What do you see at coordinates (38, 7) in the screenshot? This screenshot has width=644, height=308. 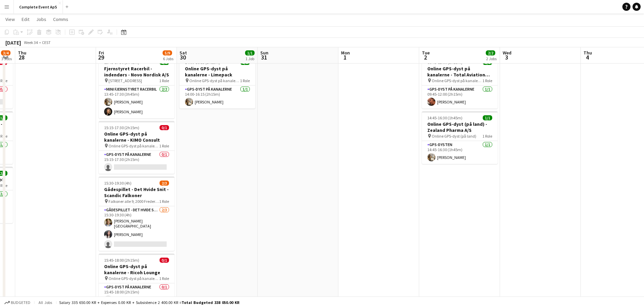 I see `button: Complete Event ApS` at bounding box center [38, 7].